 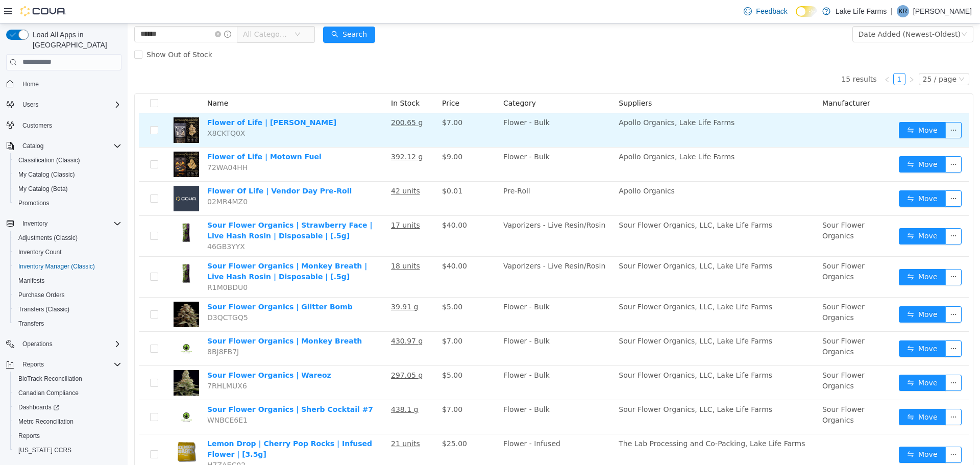 I want to click on u: 200.65 g, so click(x=279, y=99).